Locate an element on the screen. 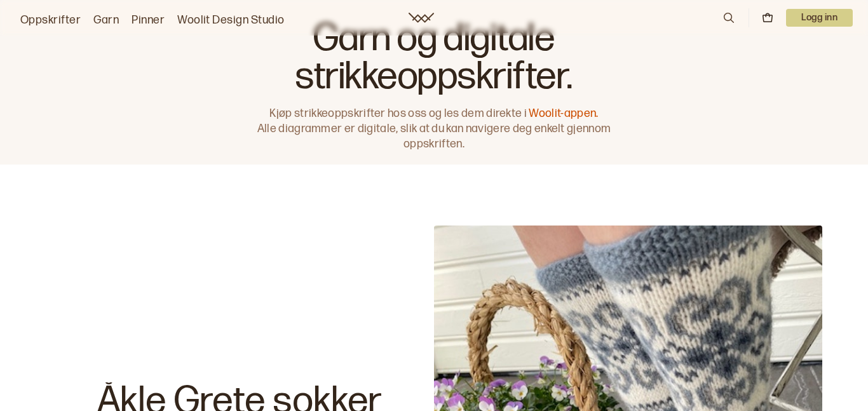 The width and height of the screenshot is (868, 411). p: Kjøp strikkeoppskrifter hos oss og les dem direkte i Alle diagrammer er digitale, slik at du kan ... is located at coordinates (434, 129).